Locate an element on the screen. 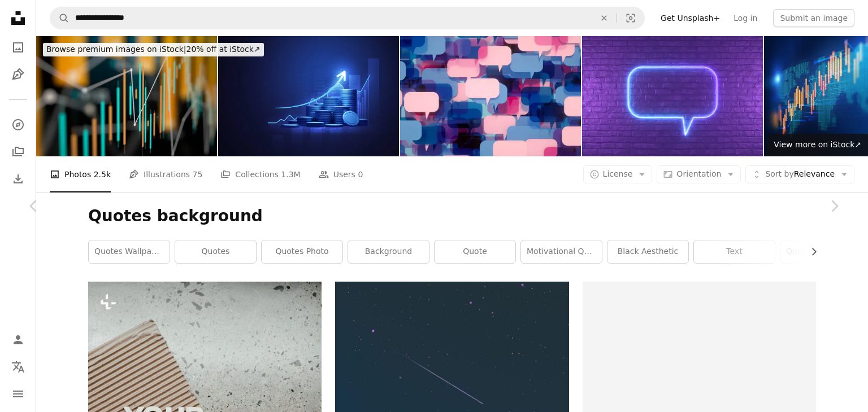 The image size is (868, 412). span: 75 is located at coordinates (197, 174).